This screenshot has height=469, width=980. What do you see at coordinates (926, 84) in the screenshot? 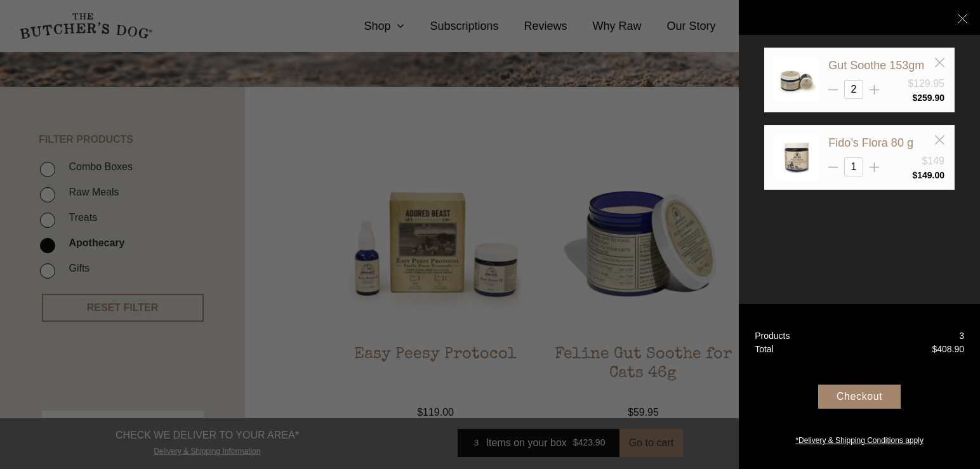
I see `div: $129.95` at bounding box center [926, 84].